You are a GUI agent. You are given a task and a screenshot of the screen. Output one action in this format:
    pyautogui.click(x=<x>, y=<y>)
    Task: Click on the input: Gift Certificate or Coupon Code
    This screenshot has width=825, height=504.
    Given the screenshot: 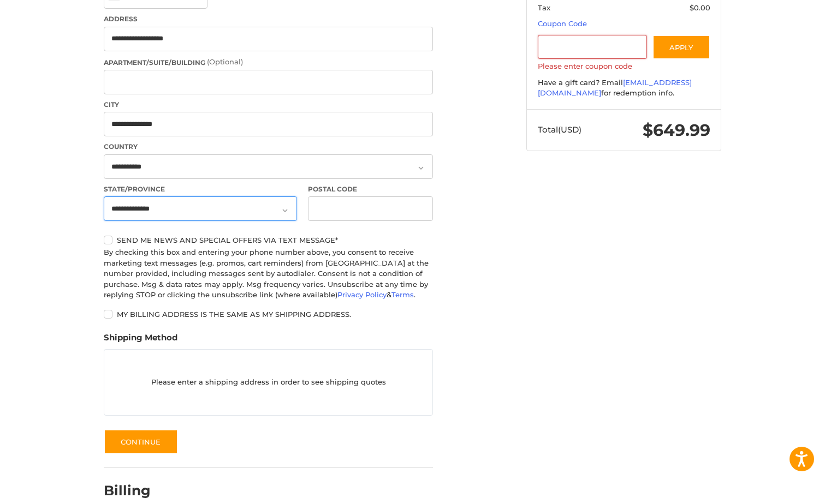 What is the action you would take?
    pyautogui.click(x=592, y=47)
    